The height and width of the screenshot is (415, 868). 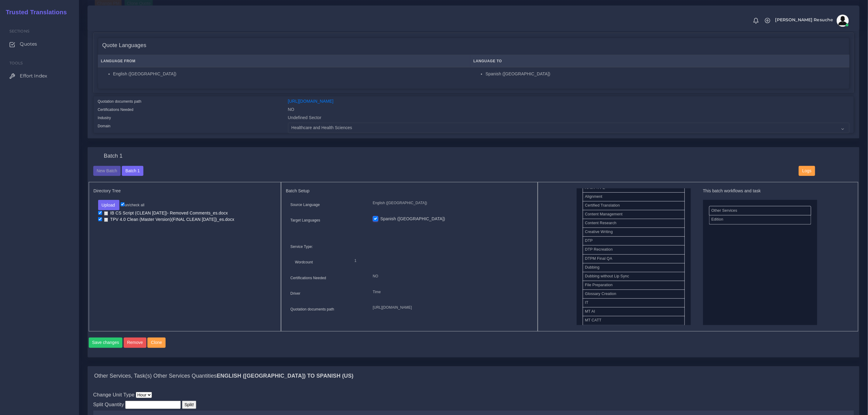 I want to click on button: Batch 1, so click(x=132, y=171).